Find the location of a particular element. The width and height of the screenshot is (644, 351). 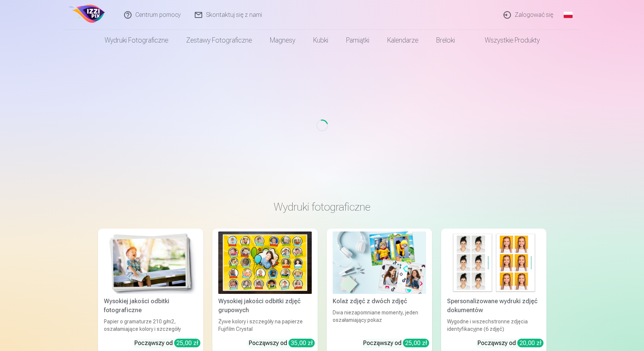

a: Magnesy is located at coordinates (282, 40).